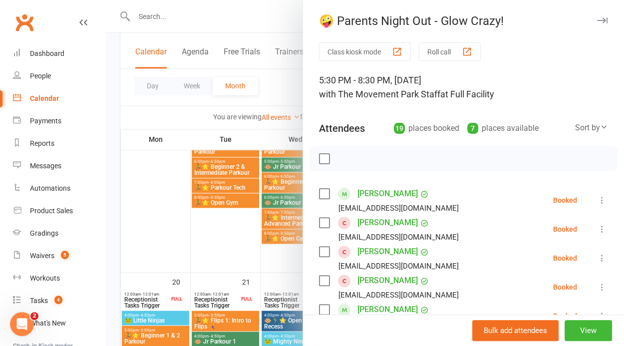  I want to click on span: with The Movement Park Staff, so click(380, 94).